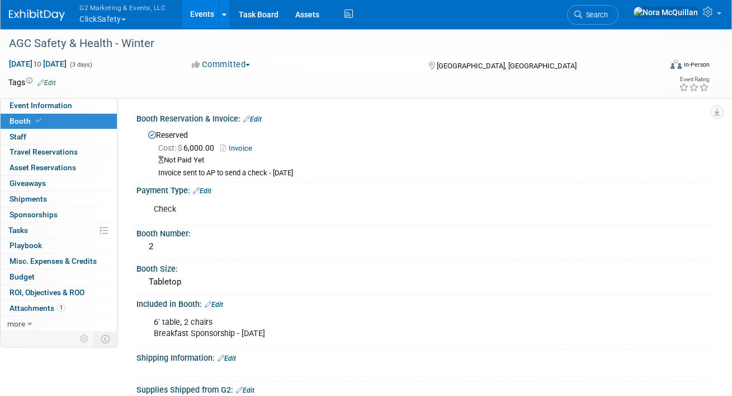 This screenshot has width=732, height=396. What do you see at coordinates (593, 15) in the screenshot?
I see `a: Search` at bounding box center [593, 15].